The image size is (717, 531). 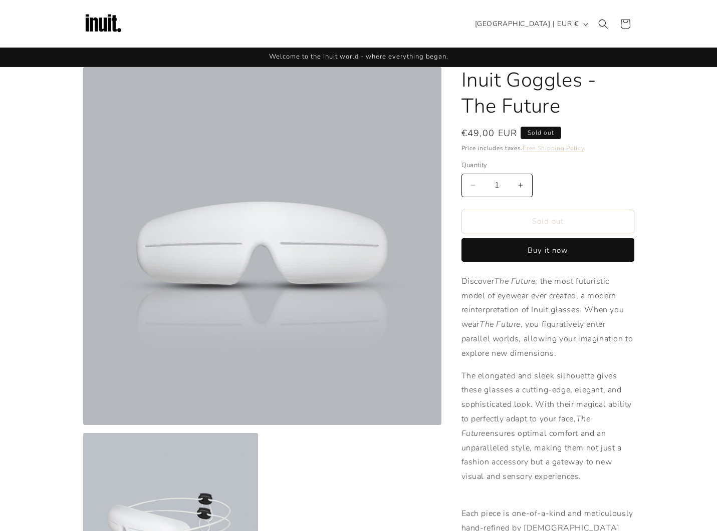 What do you see at coordinates (547, 148) in the screenshot?
I see `div: Price includes taxes.` at bounding box center [547, 148].